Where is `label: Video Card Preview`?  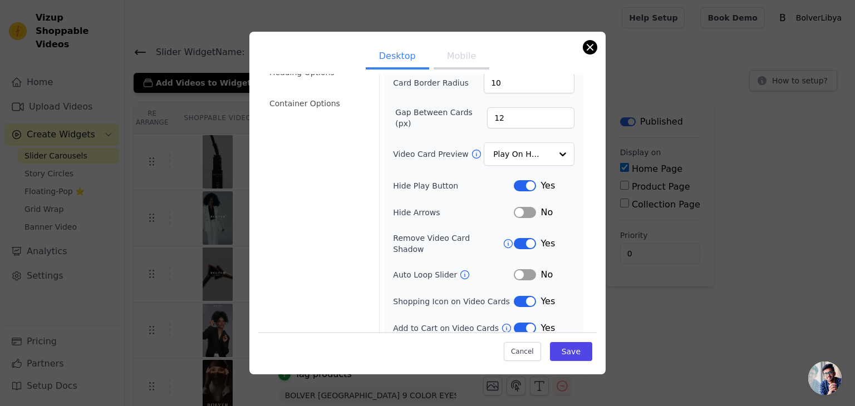
label: Video Card Preview is located at coordinates (431, 154).